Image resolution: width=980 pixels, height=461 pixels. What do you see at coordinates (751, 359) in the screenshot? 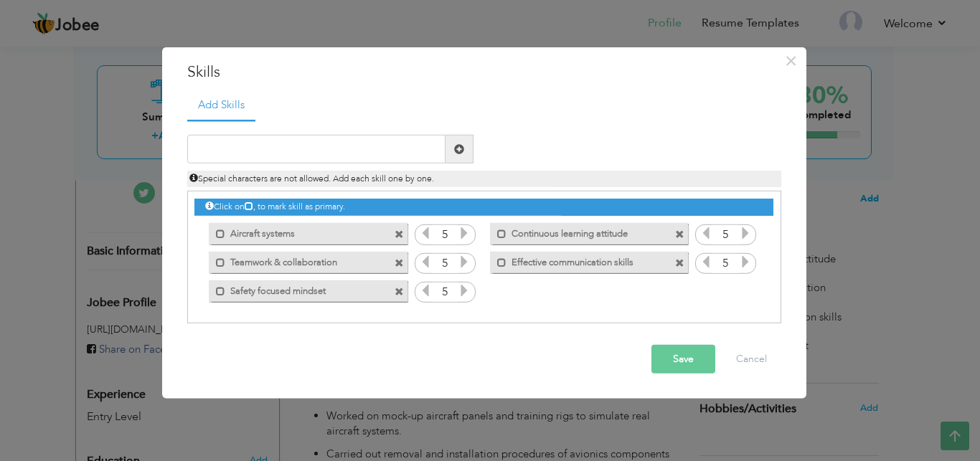
I see `button: Cancel` at bounding box center [751, 359].